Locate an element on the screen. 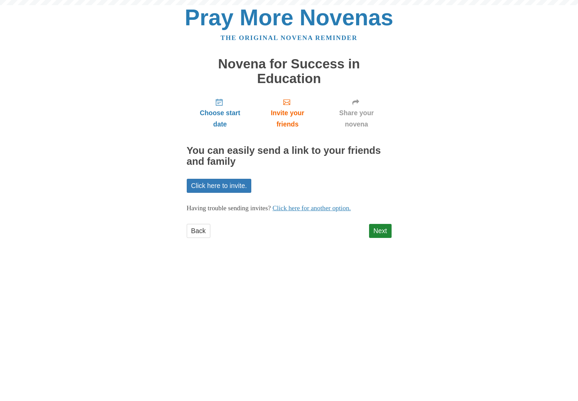  a: Back is located at coordinates (198, 230).